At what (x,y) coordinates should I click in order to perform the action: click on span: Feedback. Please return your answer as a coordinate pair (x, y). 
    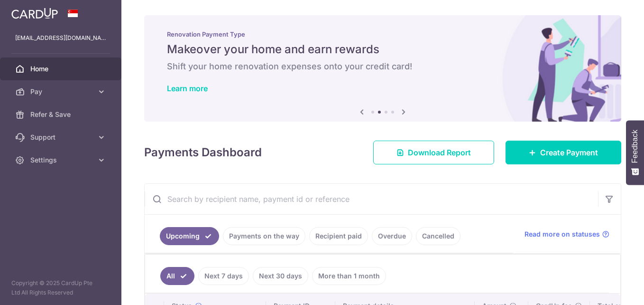
    Looking at the image, I should click on (635, 146).